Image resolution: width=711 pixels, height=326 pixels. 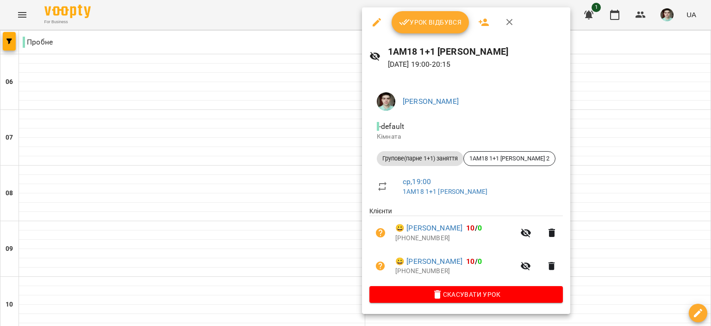 What do you see at coordinates (386, 101) in the screenshot?
I see `img: 8482cb4e613eaef2b7d25a10e2b5d949.jpg` at bounding box center [386, 101].